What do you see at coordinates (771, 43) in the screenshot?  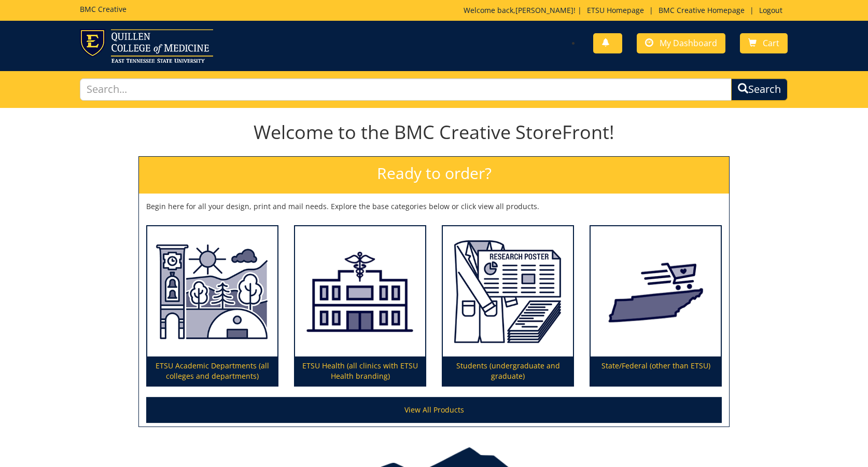 I see `span: Cart` at bounding box center [771, 43].